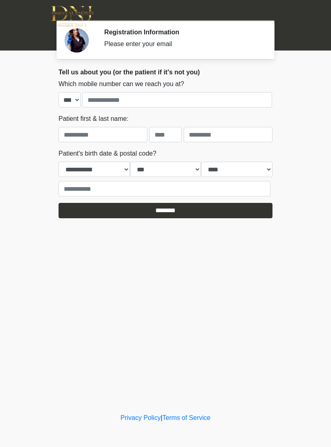  I want to click on label: Which mobile number can we reach you at?, so click(121, 84).